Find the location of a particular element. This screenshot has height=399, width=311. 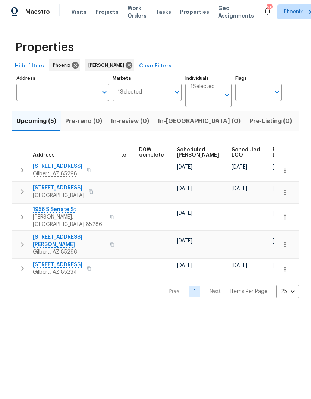

span: Hide filters is located at coordinates (29, 66).